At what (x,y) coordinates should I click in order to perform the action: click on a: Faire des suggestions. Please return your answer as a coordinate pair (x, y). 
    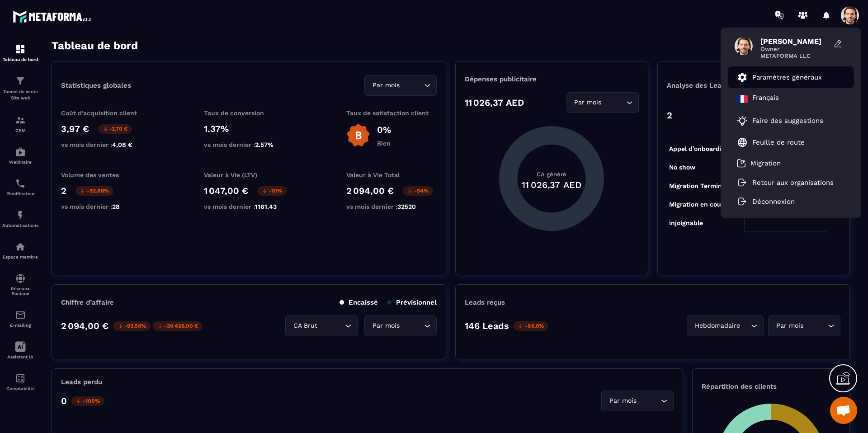
    Looking at the image, I should click on (786, 121).